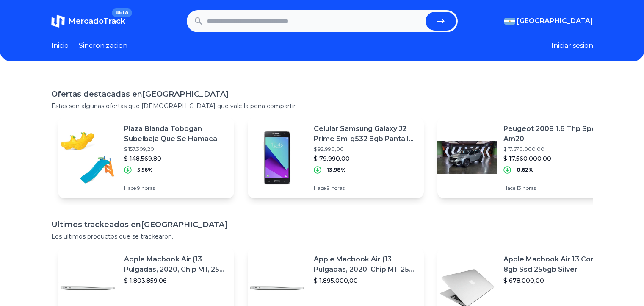 Image resolution: width=644 pixels, height=306 pixels. I want to click on p: Peugeot 2008 1.6 Thp Sport Am20, so click(555, 134).